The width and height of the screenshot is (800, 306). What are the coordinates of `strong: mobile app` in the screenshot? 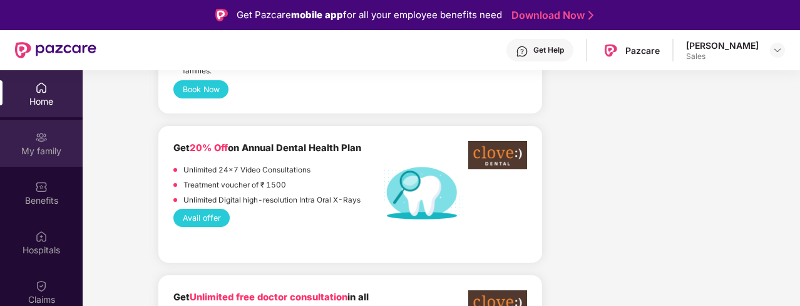 It's located at (317, 14).